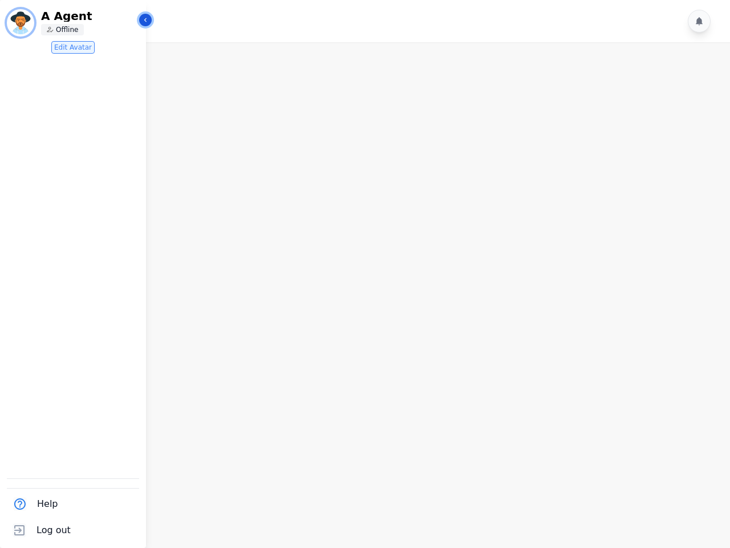 This screenshot has width=730, height=548. I want to click on button: Log out, so click(40, 530).